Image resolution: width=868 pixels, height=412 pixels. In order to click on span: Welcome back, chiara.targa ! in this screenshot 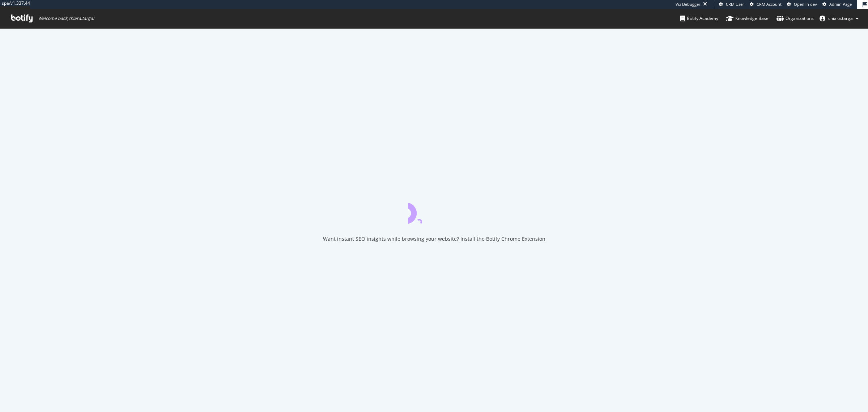, I will do `click(66, 18)`.